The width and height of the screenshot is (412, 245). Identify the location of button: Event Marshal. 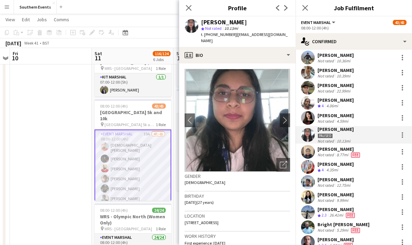
(318, 22).